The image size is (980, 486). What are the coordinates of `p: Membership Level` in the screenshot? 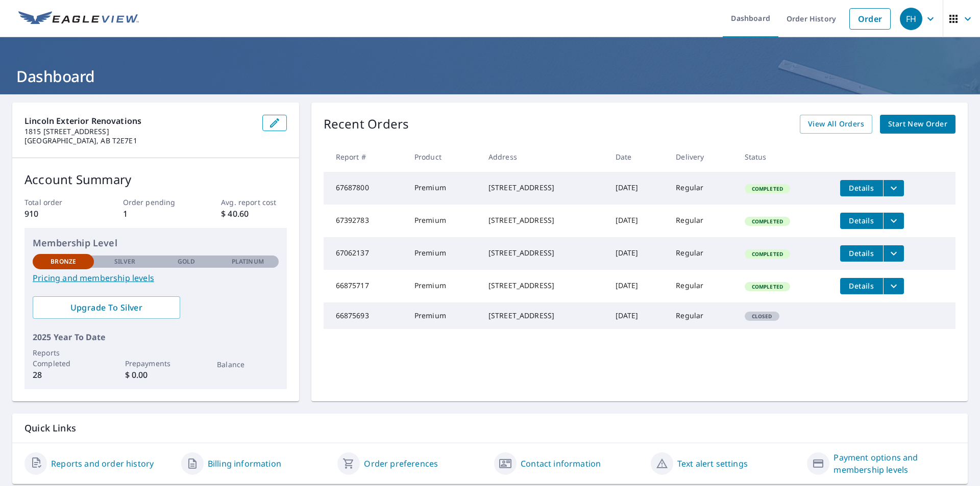 It's located at (156, 243).